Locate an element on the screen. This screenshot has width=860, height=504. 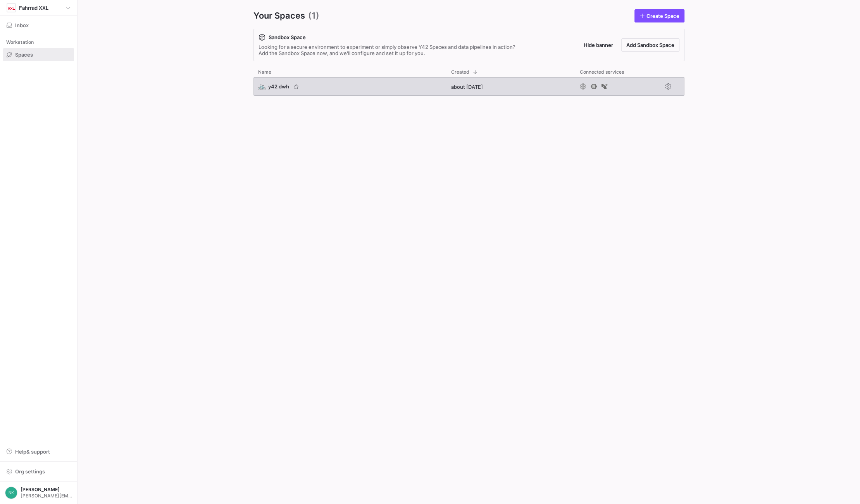
a: Spaces is located at coordinates (38, 55).